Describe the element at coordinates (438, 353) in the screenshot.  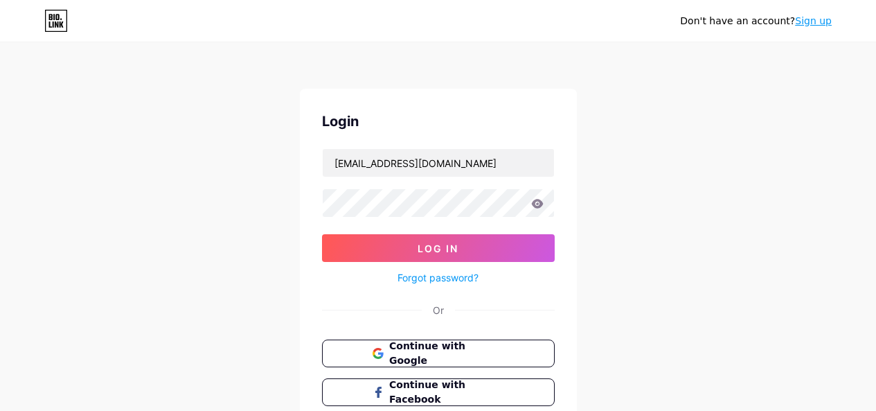
I see `button: Continue with Google` at that location.